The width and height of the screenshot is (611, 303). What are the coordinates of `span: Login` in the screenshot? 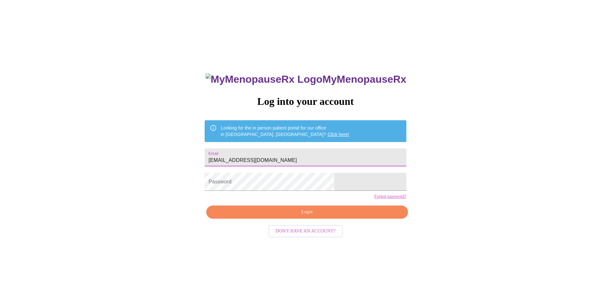 It's located at (307, 212).